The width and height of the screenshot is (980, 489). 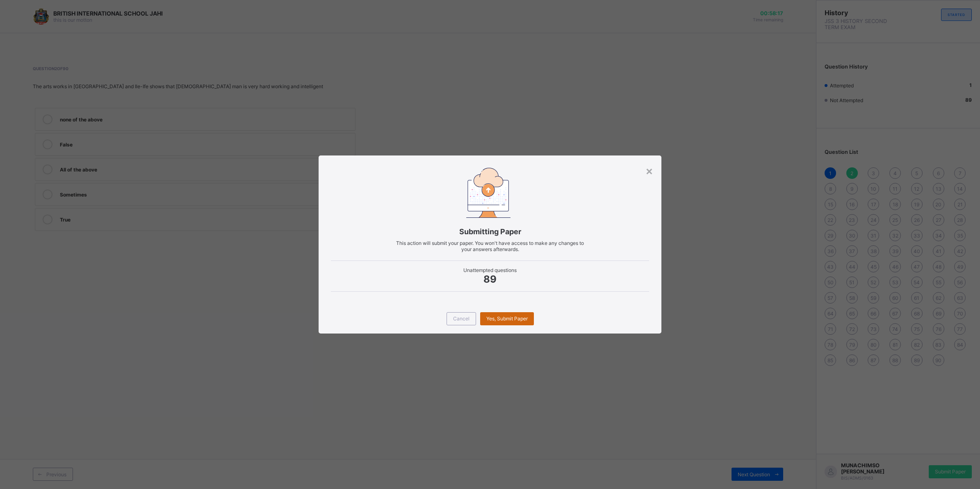 What do you see at coordinates (490, 279) in the screenshot?
I see `span: 89` at bounding box center [490, 279].